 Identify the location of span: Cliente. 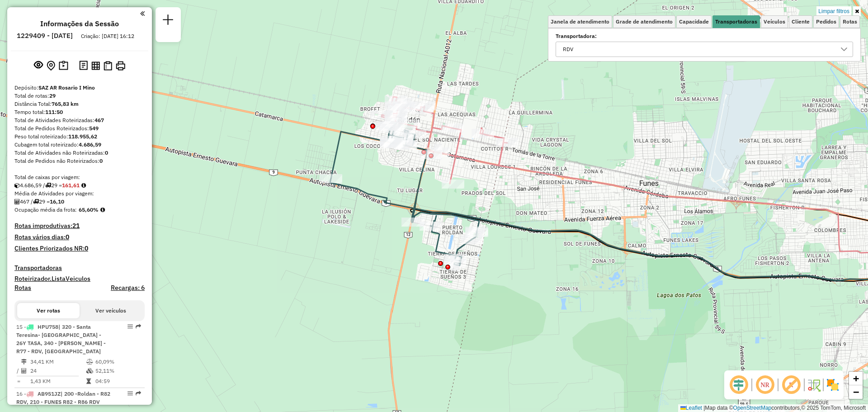
(801, 21).